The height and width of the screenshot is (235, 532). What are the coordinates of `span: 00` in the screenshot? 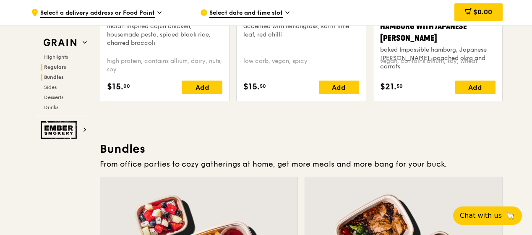 It's located at (127, 86).